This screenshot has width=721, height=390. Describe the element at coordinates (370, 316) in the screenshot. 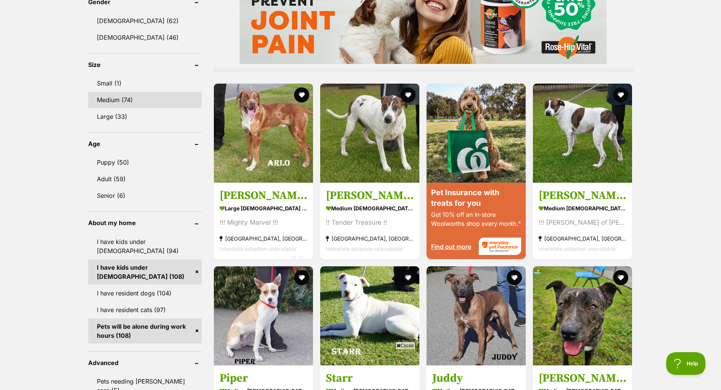

I see `img: Starr - Mixed breed Dog` at that location.